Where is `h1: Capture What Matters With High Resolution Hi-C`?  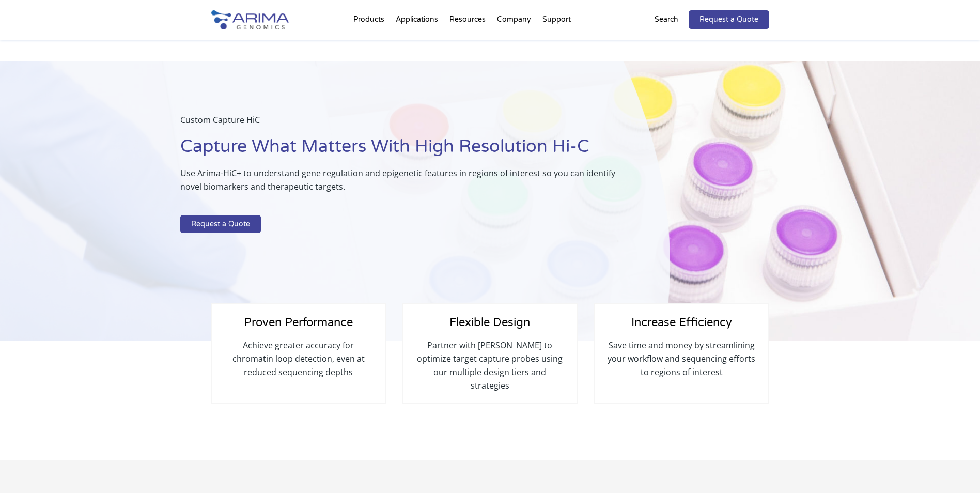
h1: Capture What Matters With High Resolution Hi-C is located at coordinates (400, 150).